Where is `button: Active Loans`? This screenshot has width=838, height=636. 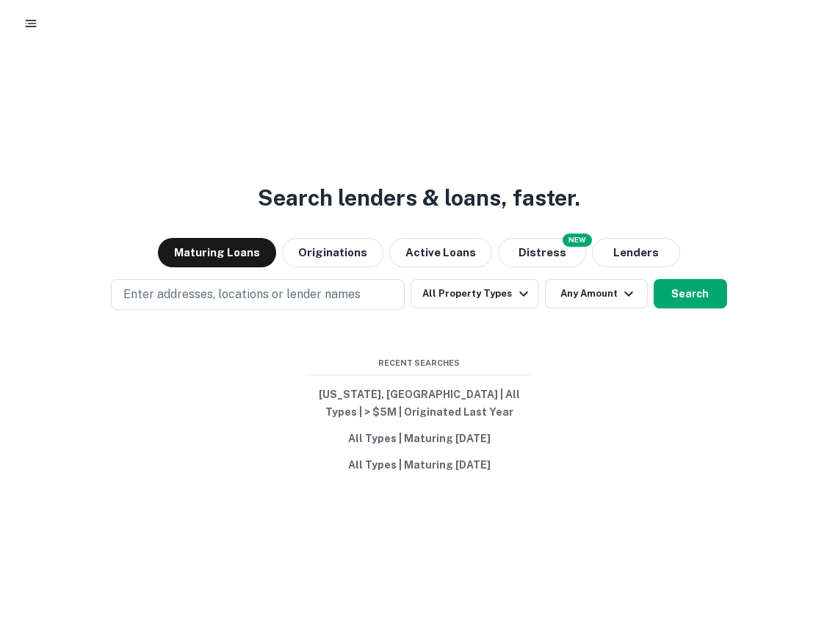 button: Active Loans is located at coordinates (441, 253).